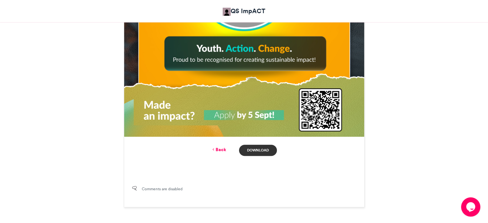 This screenshot has height=223, width=488. Describe the element at coordinates (258, 150) in the screenshot. I see `a: Download` at that location.